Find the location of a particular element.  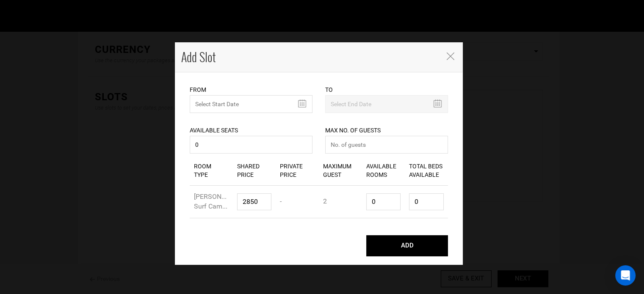

input: Available Seats is located at coordinates (251, 145).